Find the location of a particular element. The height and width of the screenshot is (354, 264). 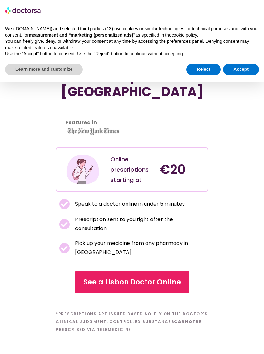

p: Use the “Accept” button to consent. Use the “Reject” button to continue without accepting. is located at coordinates (132, 54).